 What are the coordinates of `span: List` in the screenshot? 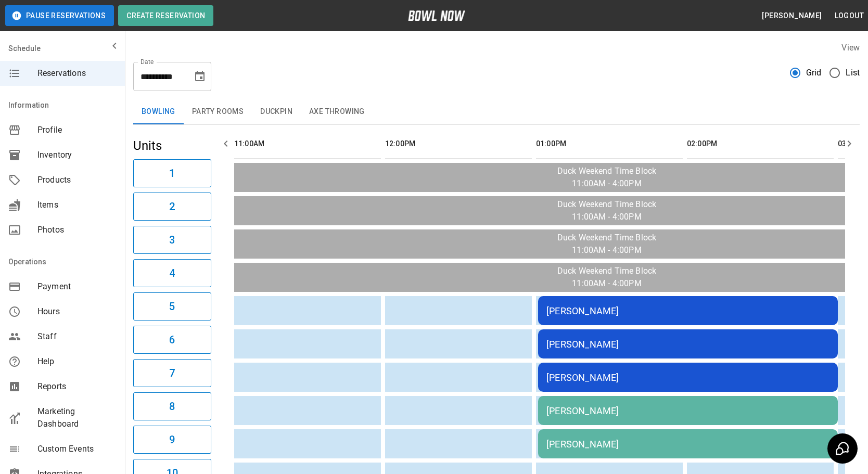 It's located at (853, 73).